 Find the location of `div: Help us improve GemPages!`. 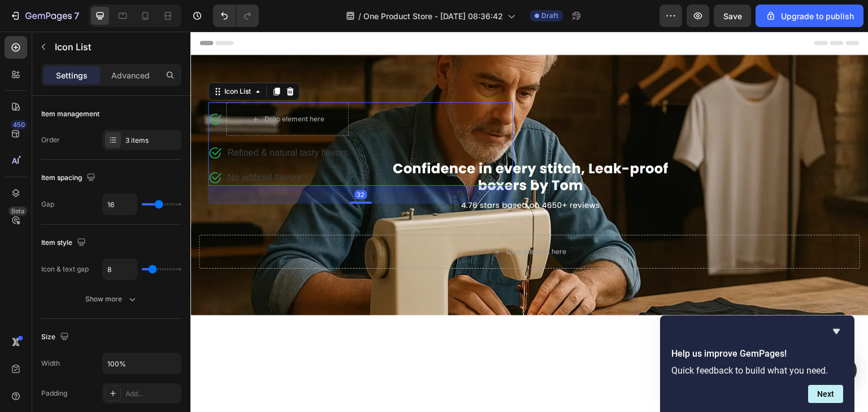

div: Help us improve GemPages! is located at coordinates (758, 363).